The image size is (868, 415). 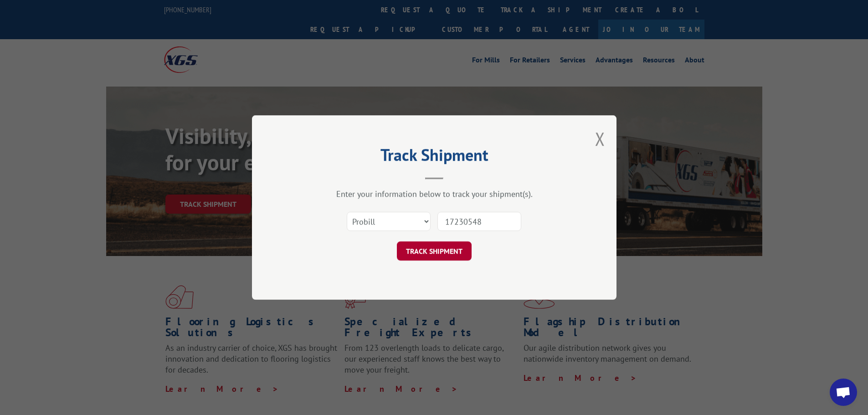 I want to click on button: Close modal, so click(x=601, y=139).